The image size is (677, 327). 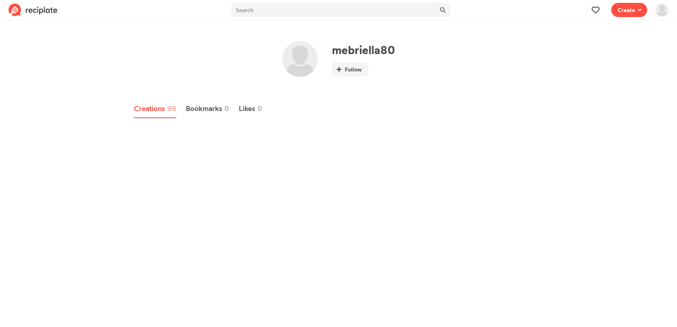 What do you see at coordinates (33, 10) in the screenshot?
I see `img: Reciplate` at bounding box center [33, 10].